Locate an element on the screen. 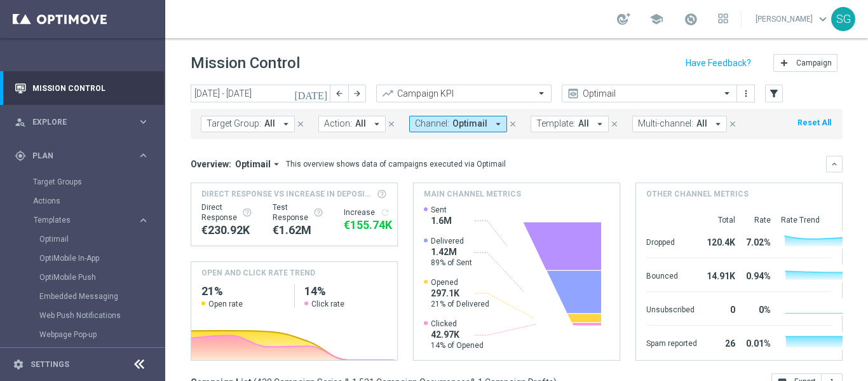  div: 26 is located at coordinates (719, 342).